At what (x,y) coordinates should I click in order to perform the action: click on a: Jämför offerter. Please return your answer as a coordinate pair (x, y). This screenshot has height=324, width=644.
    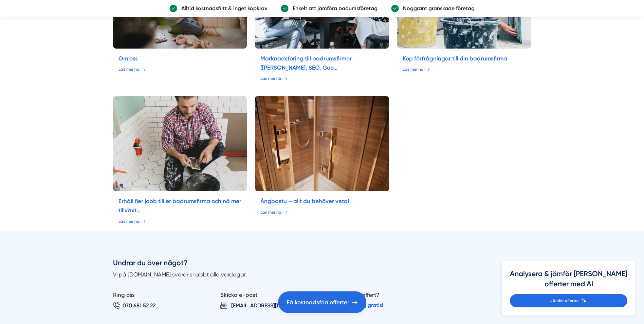
    Looking at the image, I should click on (569, 301).